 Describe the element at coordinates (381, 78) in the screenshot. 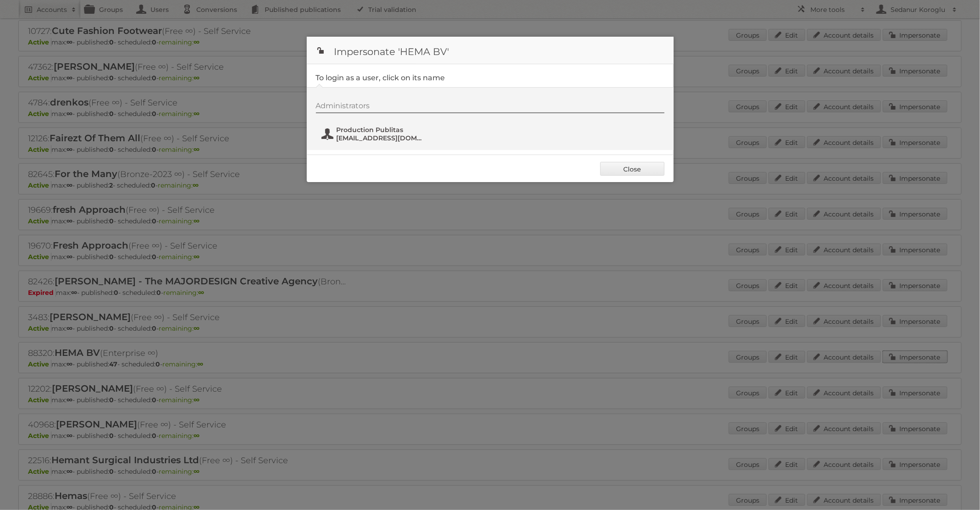

I see `legend: To login as a user, click on its name` at that location.